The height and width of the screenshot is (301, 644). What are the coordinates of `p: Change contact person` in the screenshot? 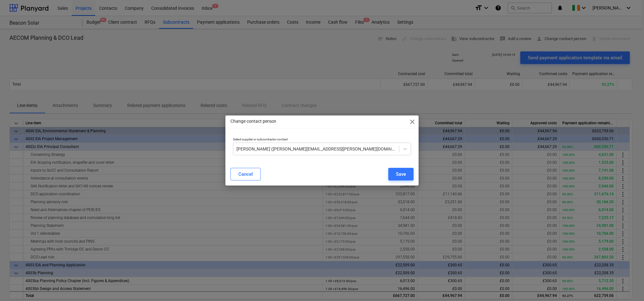 It's located at (253, 121).